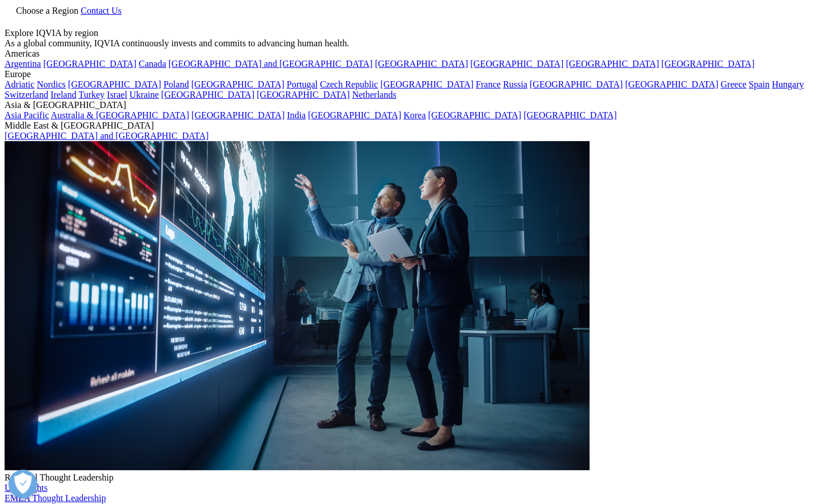 This screenshot has height=504, width=829. Describe the element at coordinates (26, 487) in the screenshot. I see `a: US Insights` at that location.